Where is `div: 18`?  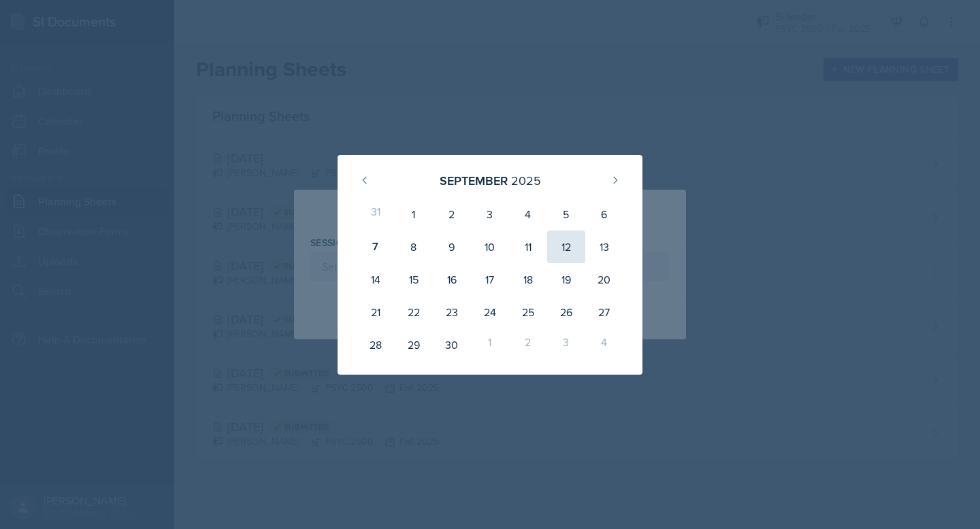
div: 18 is located at coordinates (528, 280).